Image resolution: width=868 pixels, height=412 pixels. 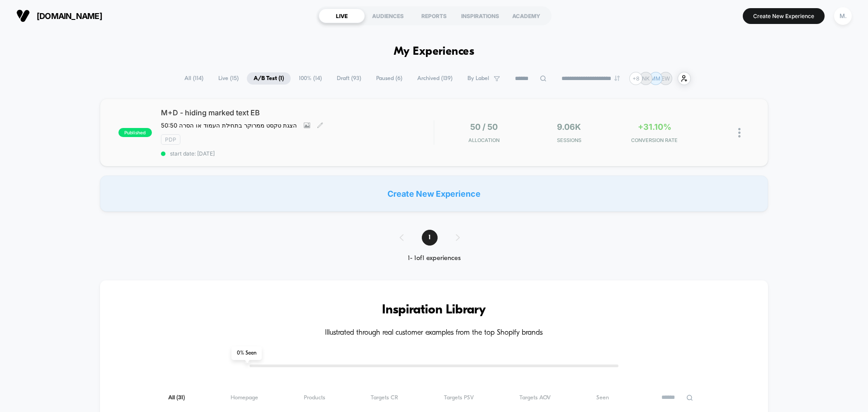 I want to click on span: Targets PSV, so click(x=459, y=398).